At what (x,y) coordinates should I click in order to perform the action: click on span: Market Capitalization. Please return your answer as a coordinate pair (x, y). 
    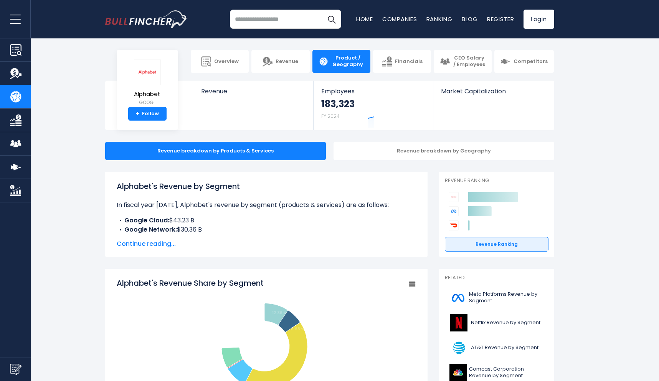
    Looking at the image, I should click on (493, 91).